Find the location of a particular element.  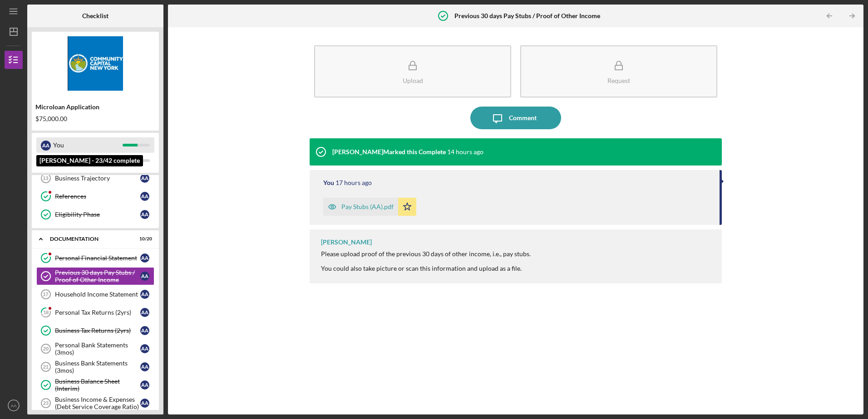

div: Request is located at coordinates (619, 80).